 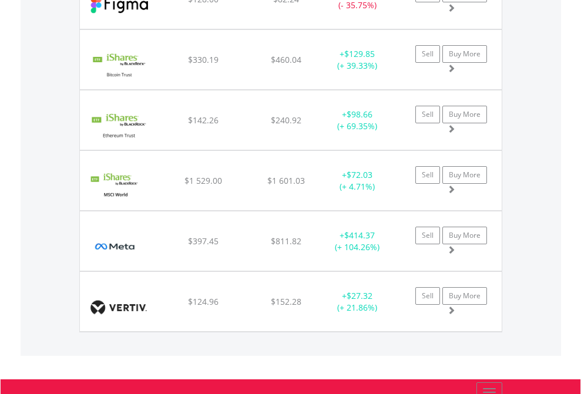 I want to click on span: $397.45, so click(x=203, y=241).